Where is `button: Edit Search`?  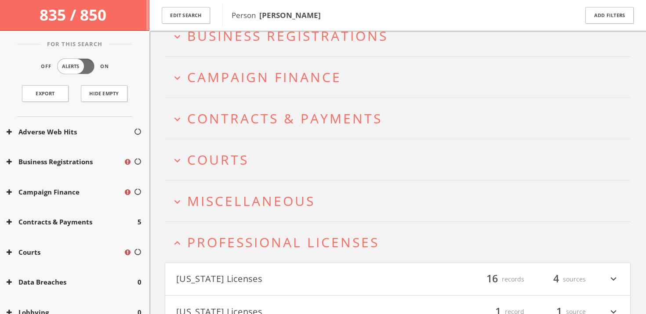 button: Edit Search is located at coordinates (186, 15).